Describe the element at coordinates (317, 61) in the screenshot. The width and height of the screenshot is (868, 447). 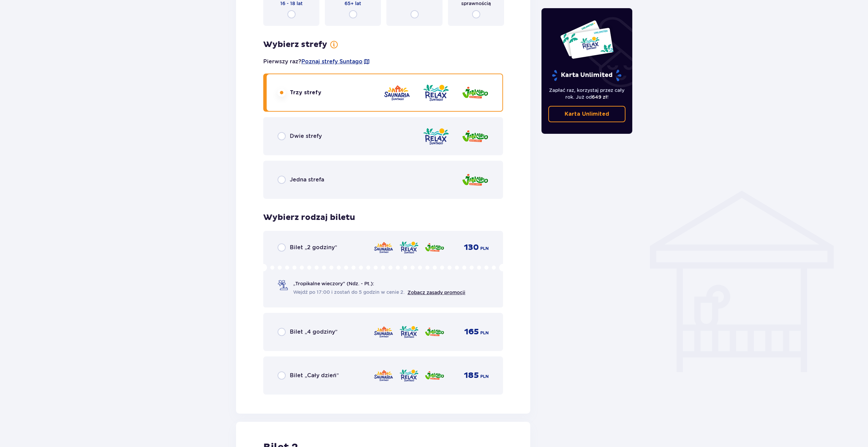
I see `p: Pierwszy raz?` at that location.